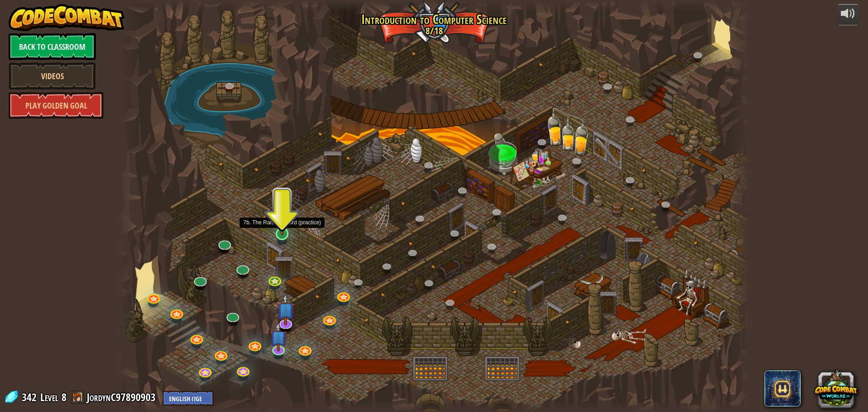 This screenshot has width=868, height=412. Describe the element at coordinates (52, 47) in the screenshot. I see `a: Back to Classroom` at that location.